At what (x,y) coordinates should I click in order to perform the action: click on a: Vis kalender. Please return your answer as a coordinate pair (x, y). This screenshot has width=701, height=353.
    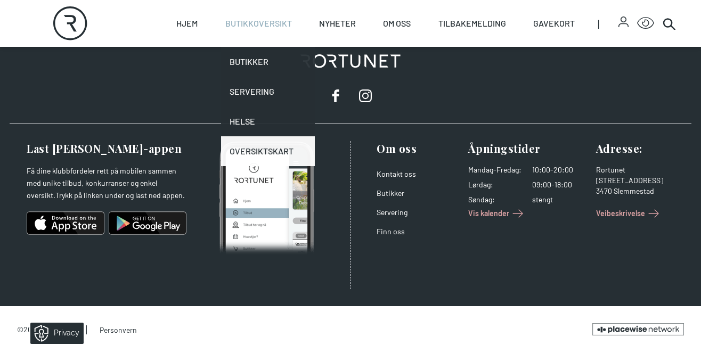
    Looking at the image, I should click on (497, 213).